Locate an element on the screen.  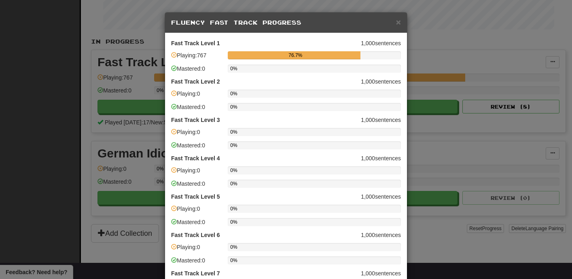
strong: Fast Track Level 2 is located at coordinates (195, 82).